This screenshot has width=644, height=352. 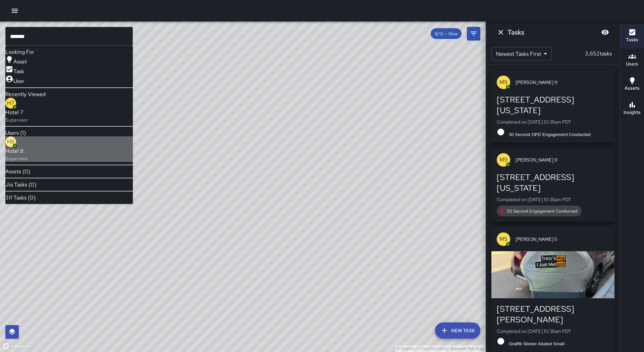 I want to click on button: Insights, so click(x=631, y=109).